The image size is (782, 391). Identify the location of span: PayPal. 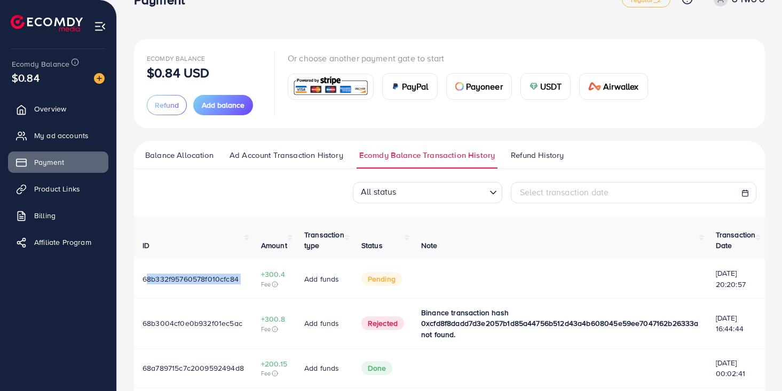
(415, 86).